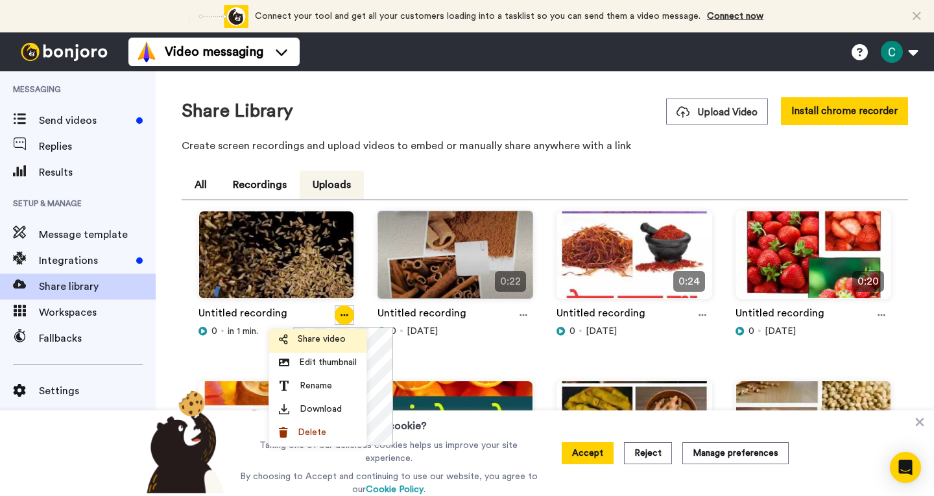 The height and width of the screenshot is (496, 934). I want to click on img: 2516d301-bc90-4411-a95d-de192ff4f48e_thumbnail_source_1755148764.jpg, so click(276, 260).